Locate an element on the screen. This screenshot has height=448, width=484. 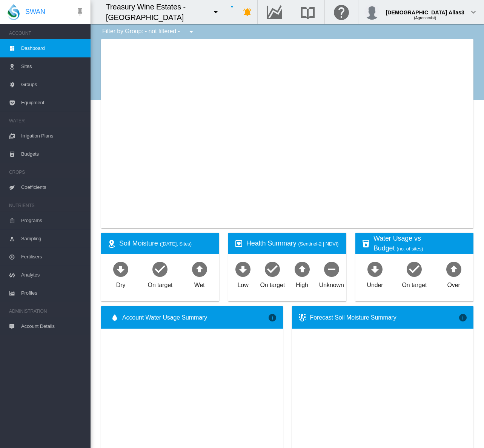
span: (Sentinel-2 | NDVI) is located at coordinates (318, 243).